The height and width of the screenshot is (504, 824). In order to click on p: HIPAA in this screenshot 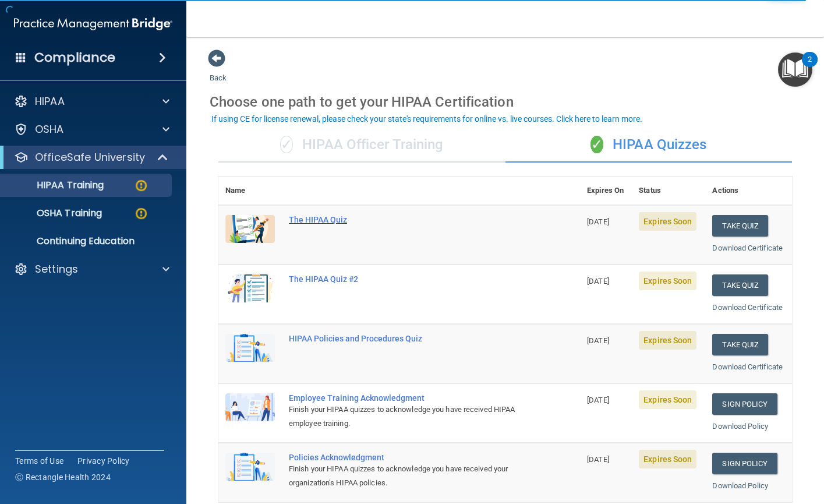, I will do `click(49, 102)`.